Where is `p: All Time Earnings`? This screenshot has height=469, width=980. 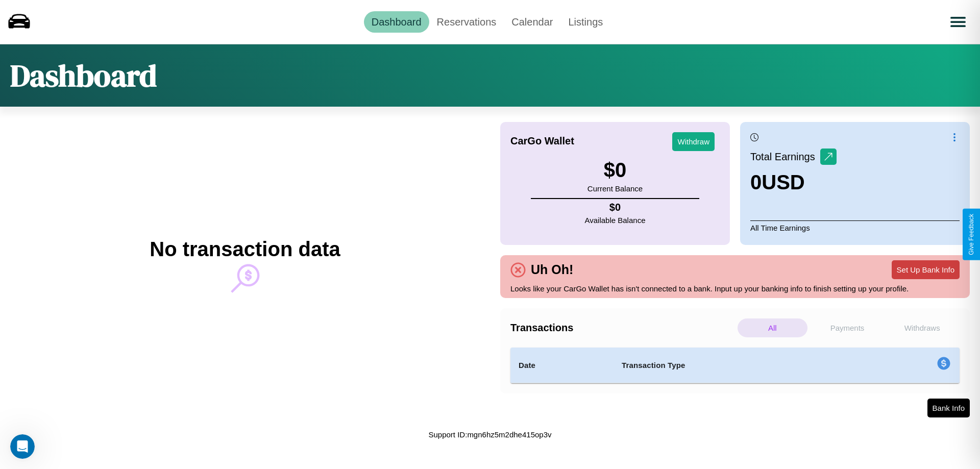
p: All Time Earnings is located at coordinates (855, 228).